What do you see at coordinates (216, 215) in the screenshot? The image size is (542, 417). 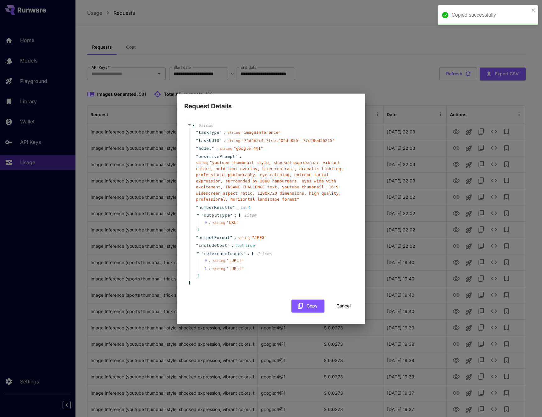 I see `span: outputType` at bounding box center [216, 215].